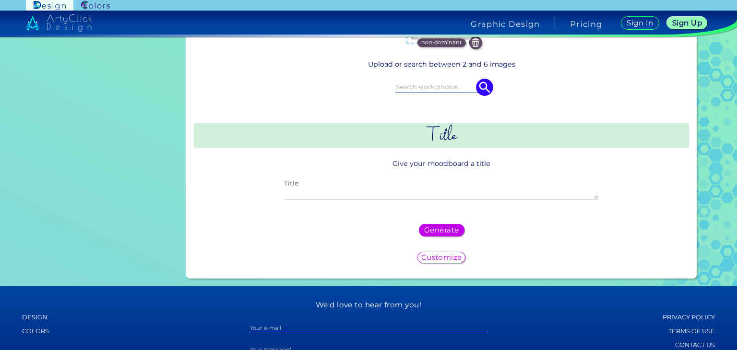  What do you see at coordinates (441, 230) in the screenshot?
I see `h5: Generate` at bounding box center [441, 230].